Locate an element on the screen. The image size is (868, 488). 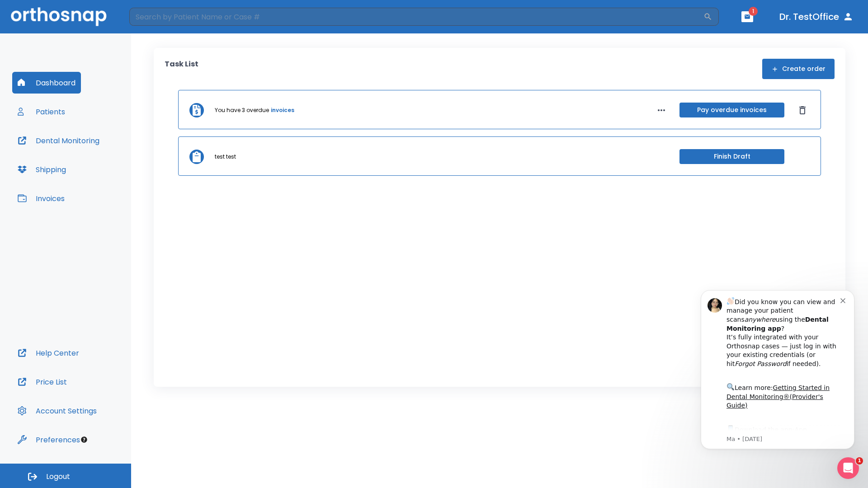
a: Invoices is located at coordinates (42, 198).